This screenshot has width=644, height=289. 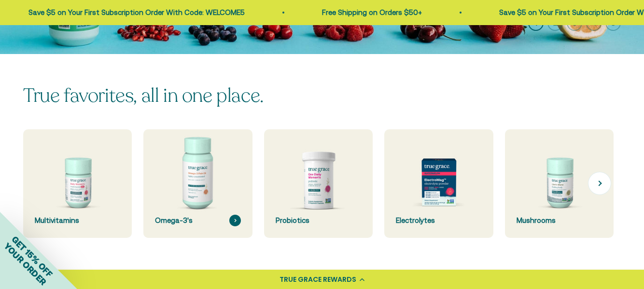 What do you see at coordinates (372, 12) in the screenshot?
I see `a: Free Shipping on Orders $50+` at bounding box center [372, 12].